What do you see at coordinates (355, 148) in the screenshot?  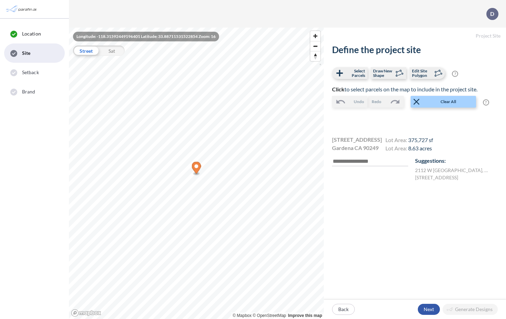 I see `span: Gardena CA 90249` at bounding box center [355, 148].